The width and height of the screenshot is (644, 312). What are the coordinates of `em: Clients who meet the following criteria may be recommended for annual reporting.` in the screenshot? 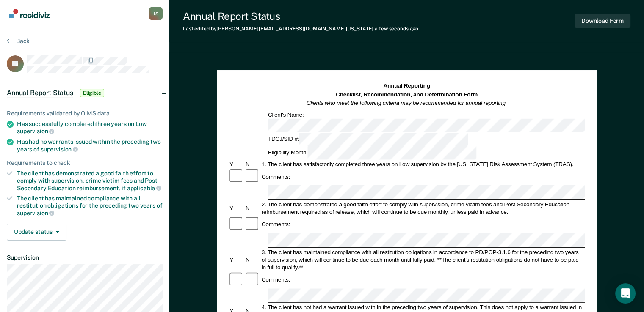 It's located at (406, 103).